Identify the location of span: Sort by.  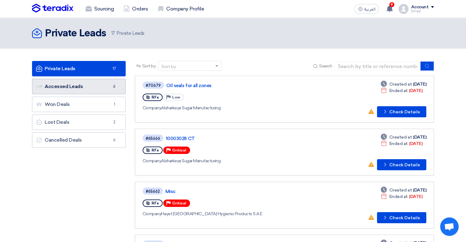
(149, 66).